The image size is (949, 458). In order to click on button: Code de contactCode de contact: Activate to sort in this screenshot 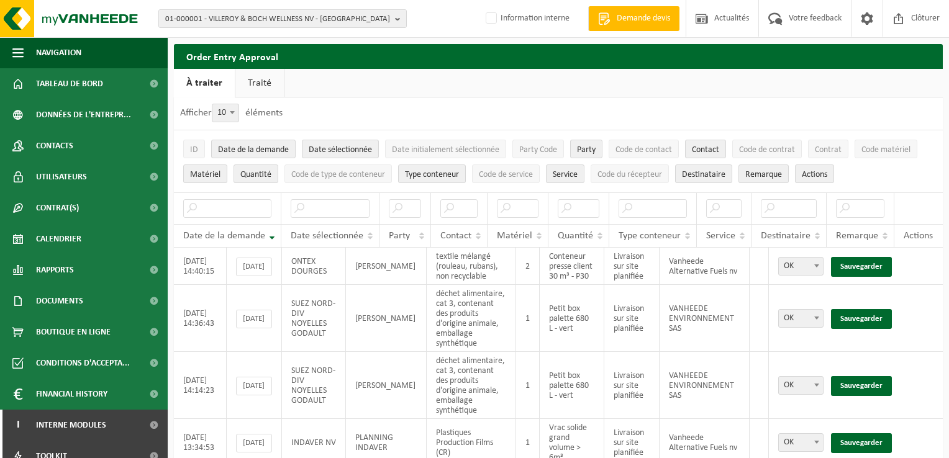, I will do `click(643, 149)`.